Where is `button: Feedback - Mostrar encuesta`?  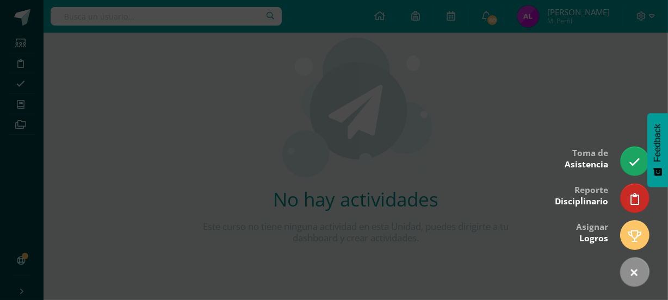 button: Feedback - Mostrar encuesta is located at coordinates (657, 150).